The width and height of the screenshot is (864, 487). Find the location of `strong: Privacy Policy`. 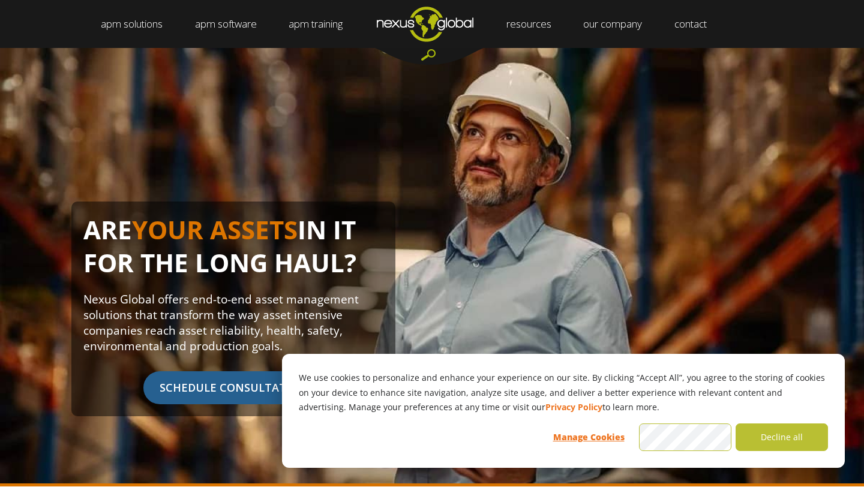

strong: Privacy Policy is located at coordinates (573, 407).